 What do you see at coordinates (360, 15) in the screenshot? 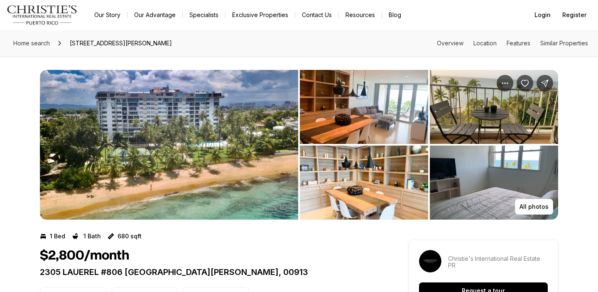
I see `a: Resources` at bounding box center [360, 15].